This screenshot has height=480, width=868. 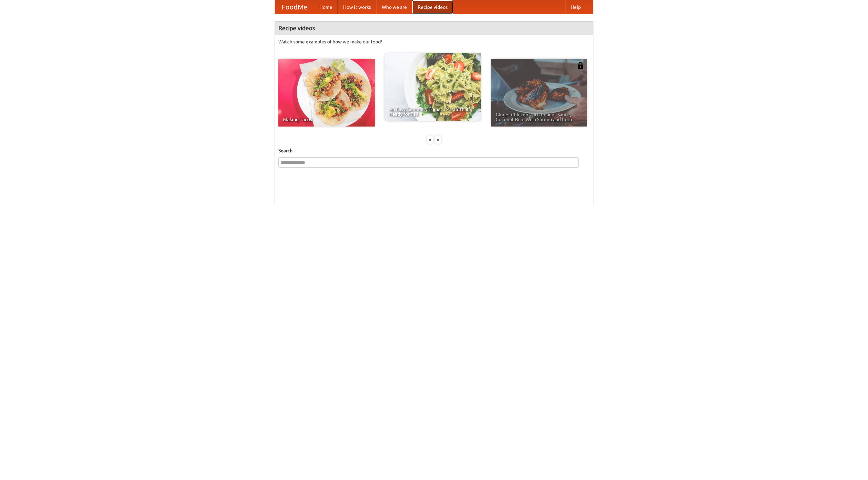 What do you see at coordinates (327, 119) in the screenshot?
I see `span: Making Tacos` at bounding box center [327, 119].